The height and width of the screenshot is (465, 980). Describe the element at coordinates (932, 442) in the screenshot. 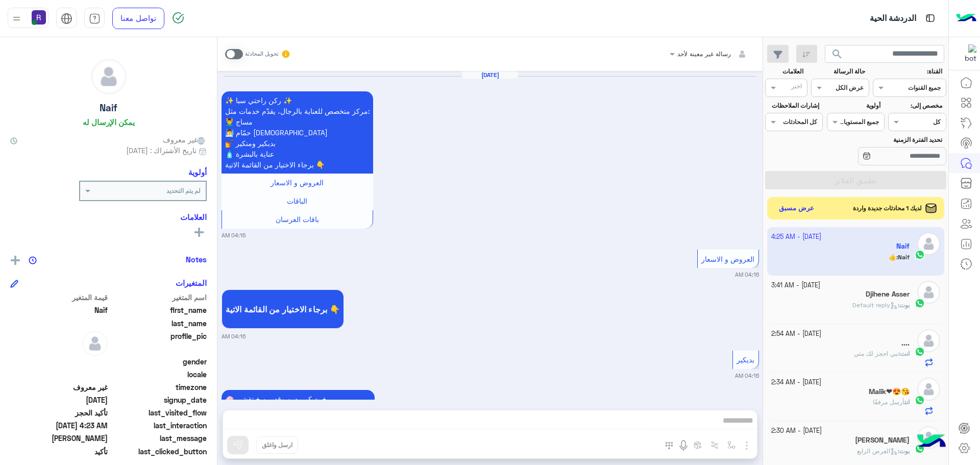

I see `img: hulul-logo.png` at that location.